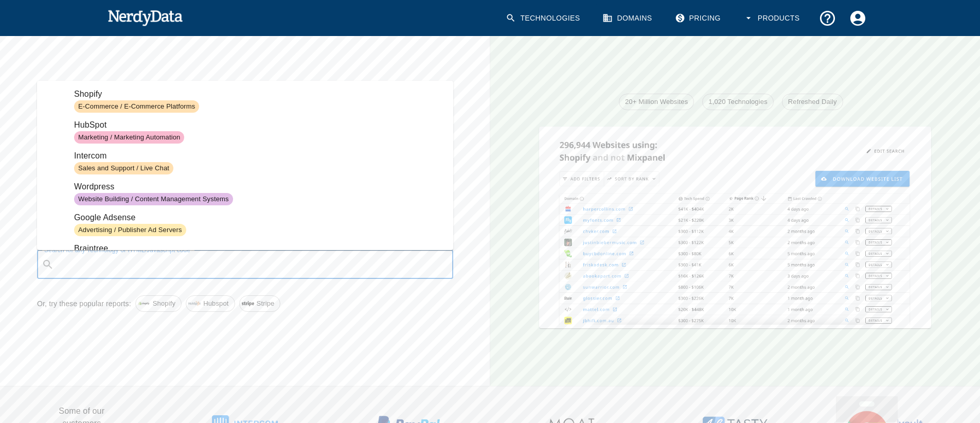 This screenshot has width=980, height=423. What do you see at coordinates (738, 102) in the screenshot?
I see `span: 1,020 Technologies` at bounding box center [738, 102].